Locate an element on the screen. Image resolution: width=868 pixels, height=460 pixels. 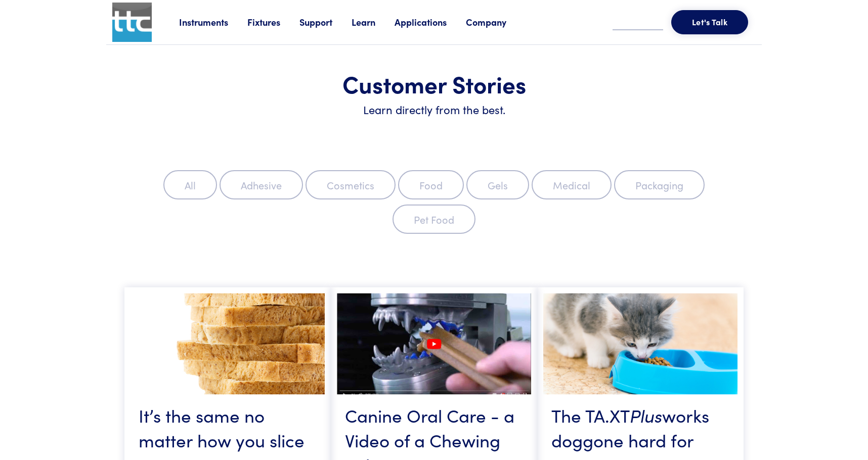
label: Adhesive is located at coordinates (260, 185).